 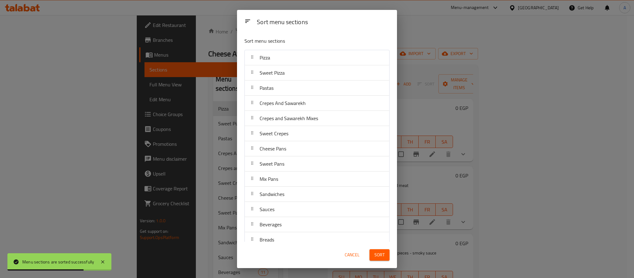 What do you see at coordinates (274, 133) in the screenshot?
I see `span: Sweet Crepes` at bounding box center [274, 133].